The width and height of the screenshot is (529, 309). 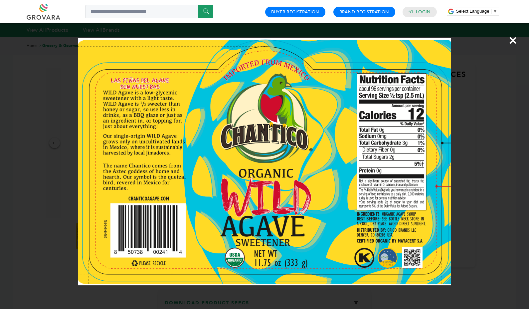 I want to click on a: Select Language​, so click(x=477, y=11).